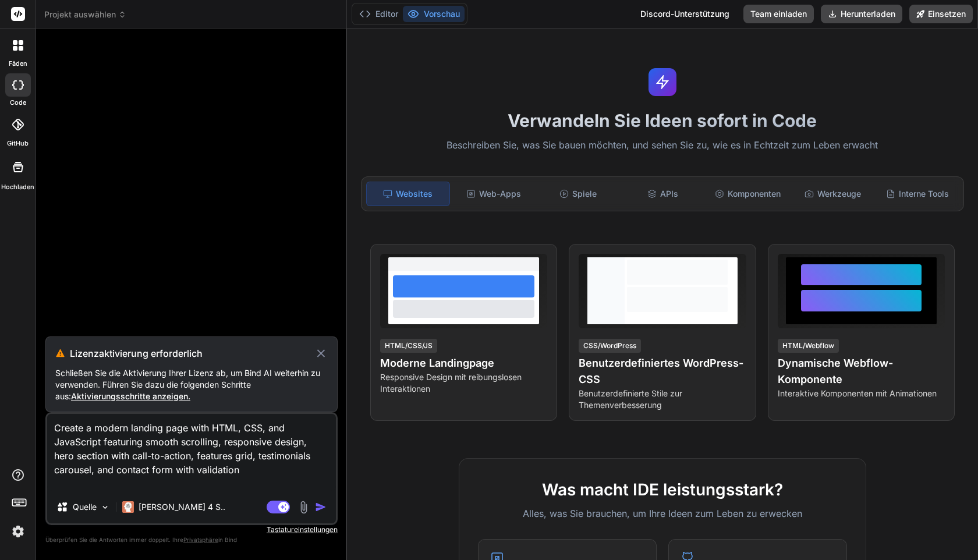 This screenshot has width=978, height=560. I want to click on font: Interne Tools, so click(923, 193).